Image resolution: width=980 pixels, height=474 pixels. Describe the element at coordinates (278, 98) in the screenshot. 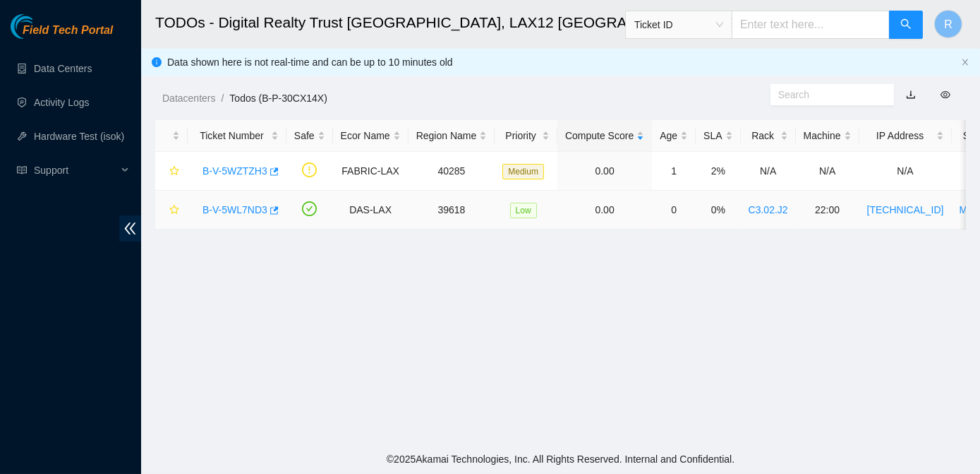

I see `a: Todos (B-P-30CX14X)` at that location.